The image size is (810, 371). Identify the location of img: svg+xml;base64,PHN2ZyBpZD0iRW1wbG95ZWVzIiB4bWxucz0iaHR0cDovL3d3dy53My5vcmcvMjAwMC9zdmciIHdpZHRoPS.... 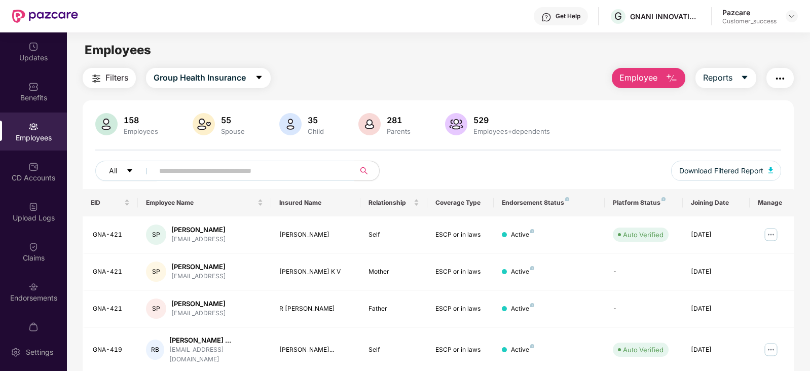
(33, 127).